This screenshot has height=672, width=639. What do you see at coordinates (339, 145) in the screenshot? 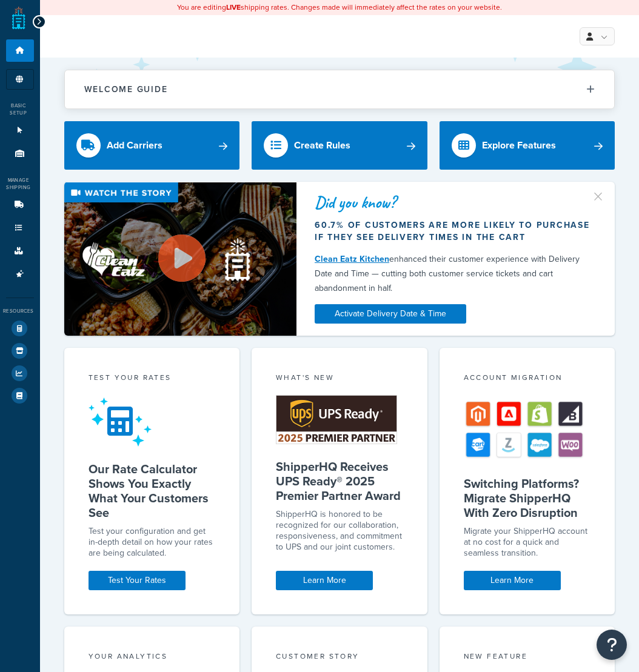
I see `a: Create Rules` at bounding box center [339, 145].